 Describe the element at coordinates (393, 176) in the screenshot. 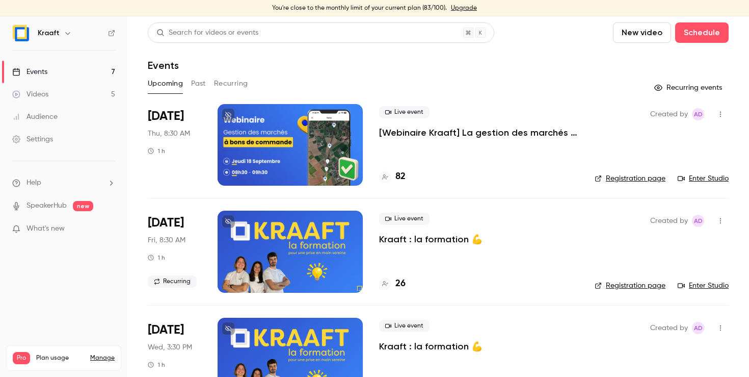

I see `a: 82` at that location.